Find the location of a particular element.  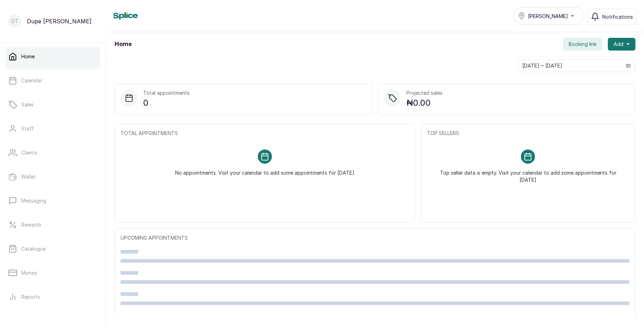

a: Wallet is located at coordinates (53, 177).